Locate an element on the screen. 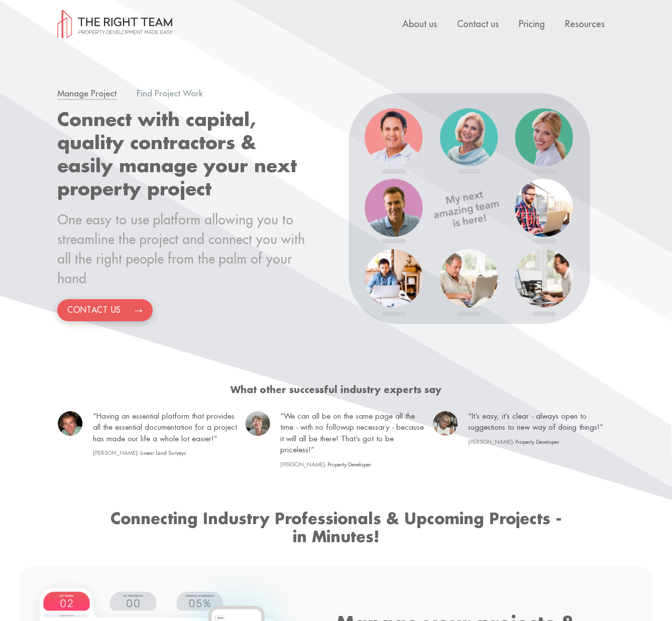 The width and height of the screenshot is (672, 621). p: “We can all be on the same page all the time - with no followup necessary - because it will all b... is located at coordinates (353, 434).